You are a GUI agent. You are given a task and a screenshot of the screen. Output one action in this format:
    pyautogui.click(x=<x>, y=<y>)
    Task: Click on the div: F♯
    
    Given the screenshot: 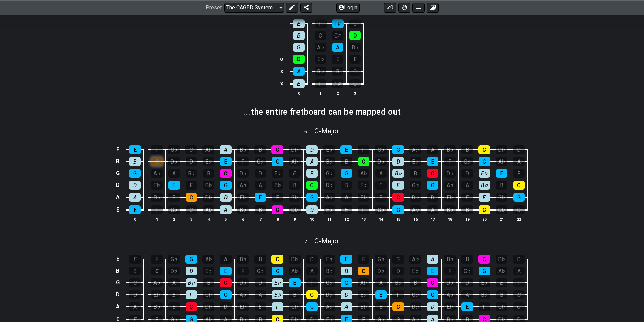 What is the action you would take?
    pyautogui.click(x=338, y=24)
    